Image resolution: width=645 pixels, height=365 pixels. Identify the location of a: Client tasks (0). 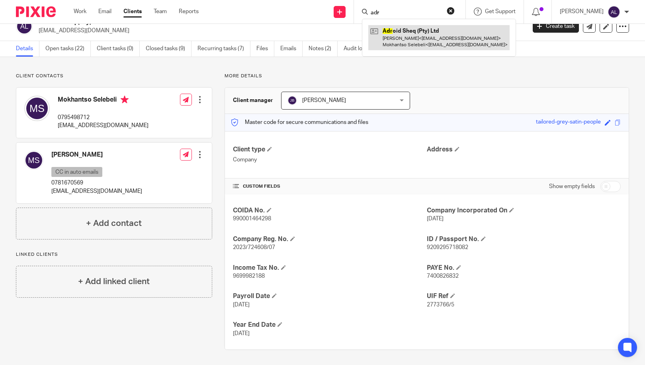
(118, 49).